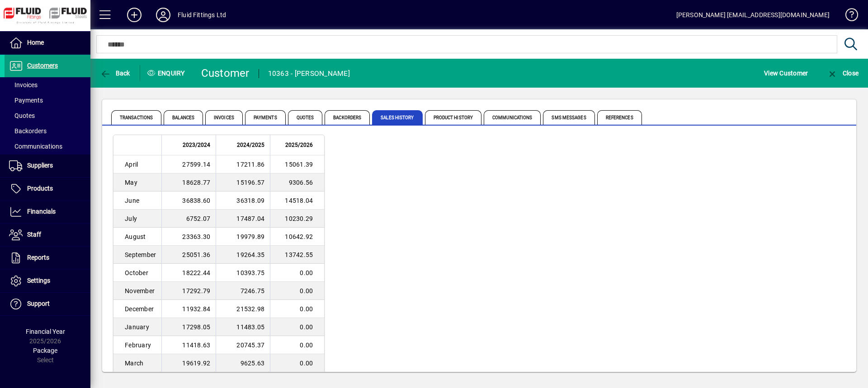 The width and height of the screenshot is (868, 388). Describe the element at coordinates (189, 164) in the screenshot. I see `td: 27599.14` at that location.